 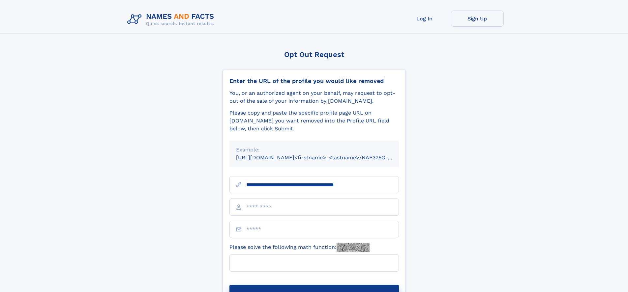 What do you see at coordinates (172, 19) in the screenshot?
I see `img: Logo Names and Facts` at bounding box center [172, 19].